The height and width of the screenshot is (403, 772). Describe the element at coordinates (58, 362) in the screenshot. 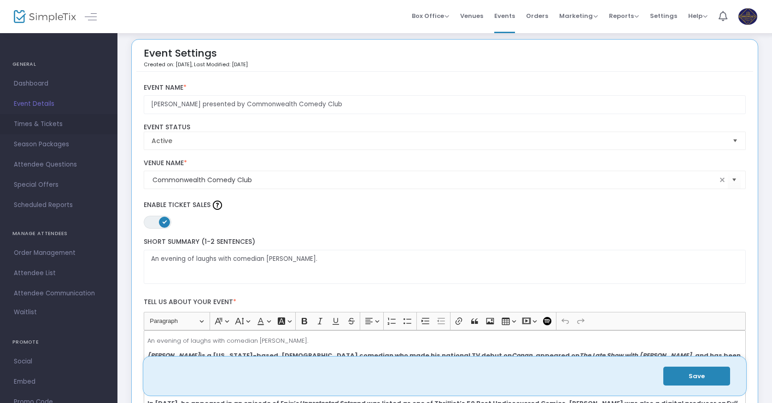

I see `span: Social` at that location.